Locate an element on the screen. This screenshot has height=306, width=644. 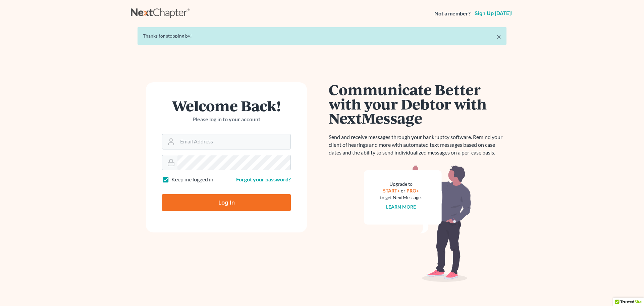
h1: Communicate Better with your Debtor with NextMessage is located at coordinates (418, 104).